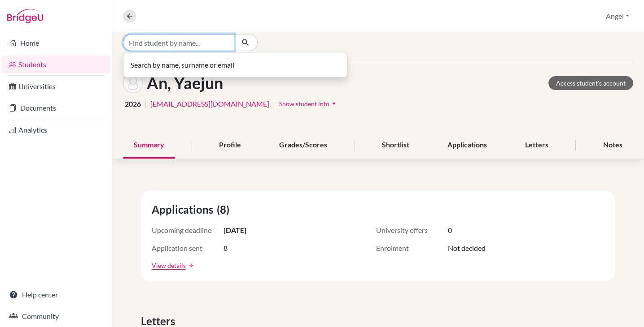  What do you see at coordinates (185, 83) in the screenshot?
I see `h1: An, Yaejun` at bounding box center [185, 83].